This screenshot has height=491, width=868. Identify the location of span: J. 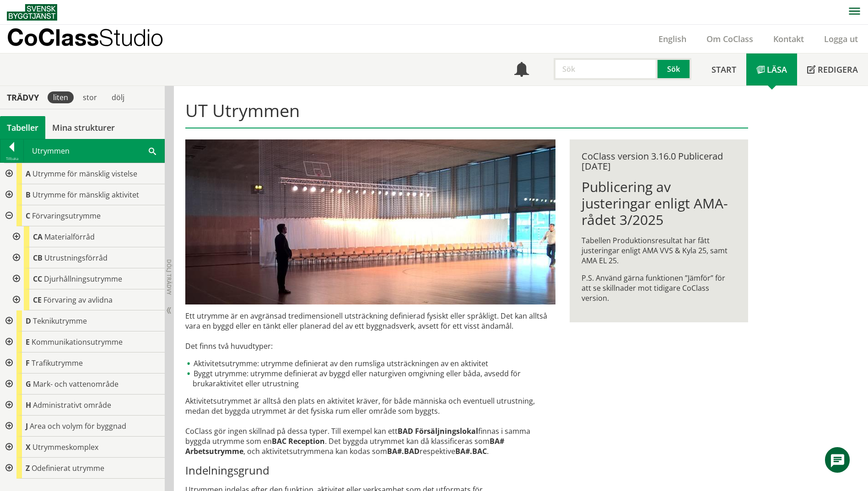
(26, 426).